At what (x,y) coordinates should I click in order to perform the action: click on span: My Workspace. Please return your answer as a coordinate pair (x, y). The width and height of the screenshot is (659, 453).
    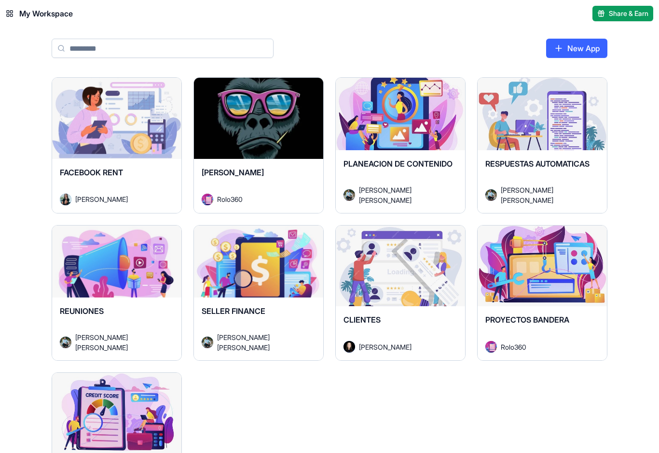
    Looking at the image, I should click on (46, 14).